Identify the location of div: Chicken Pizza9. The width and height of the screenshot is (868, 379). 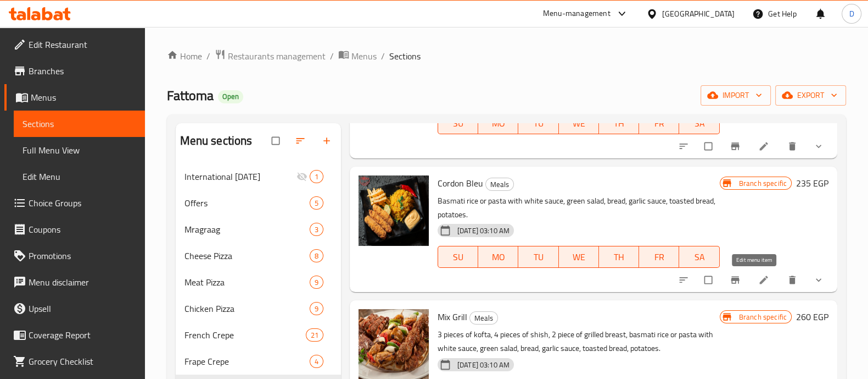
(258, 308).